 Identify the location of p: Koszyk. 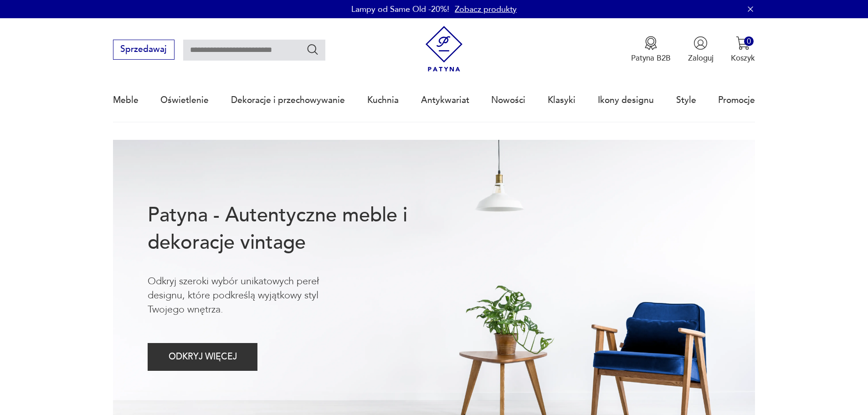
(743, 58).